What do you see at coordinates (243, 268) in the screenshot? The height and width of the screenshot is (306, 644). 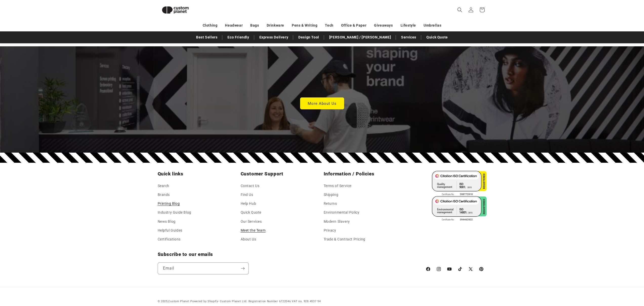 I see `button: Subscribe` at bounding box center [243, 268].